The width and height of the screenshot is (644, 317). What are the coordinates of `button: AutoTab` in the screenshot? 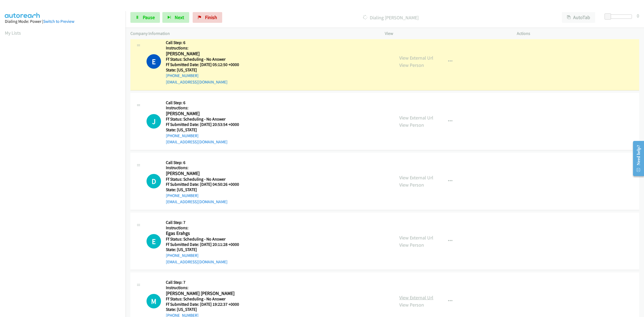 It's located at (579, 18).